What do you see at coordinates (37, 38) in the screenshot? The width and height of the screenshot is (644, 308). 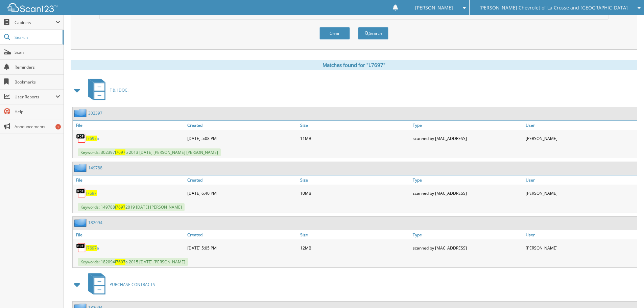 I see `span: Search` at bounding box center [37, 38].